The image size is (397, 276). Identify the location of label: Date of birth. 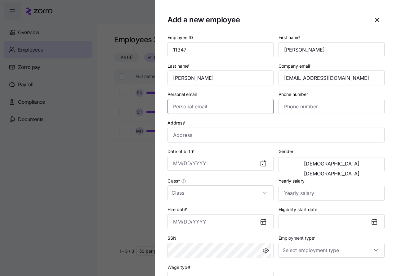
(181, 151).